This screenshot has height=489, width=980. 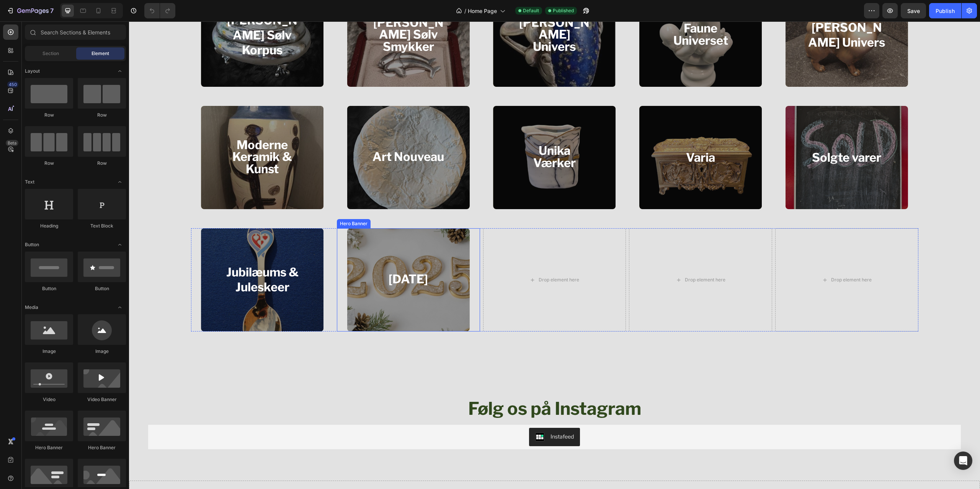 I want to click on strong: Art Nouveau, so click(x=279, y=135).